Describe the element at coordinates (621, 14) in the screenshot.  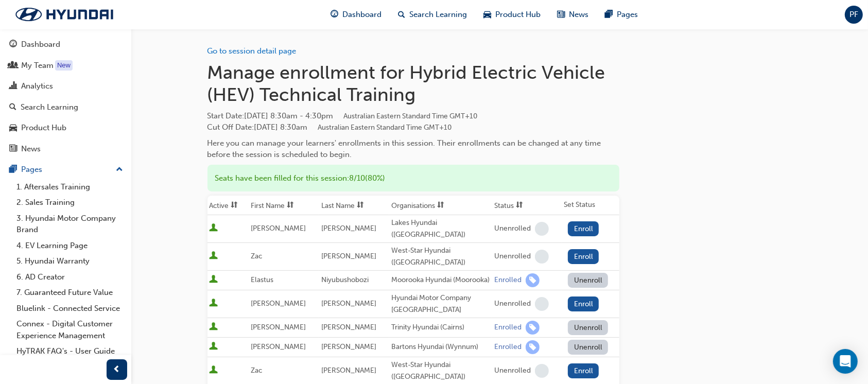
I see `a: pages-iconPages` at that location.